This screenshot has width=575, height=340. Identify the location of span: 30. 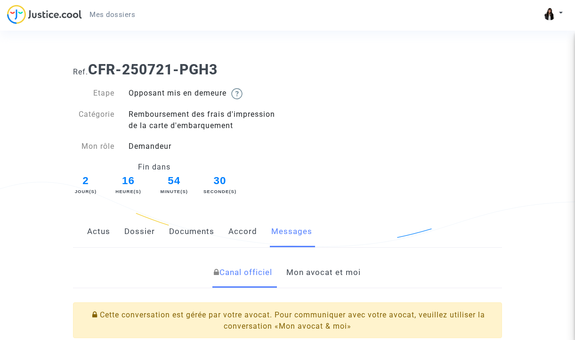
(220, 181).